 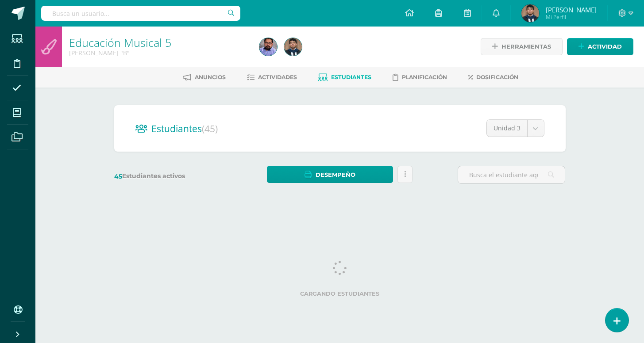 I want to click on span: Herramientas, so click(x=526, y=46).